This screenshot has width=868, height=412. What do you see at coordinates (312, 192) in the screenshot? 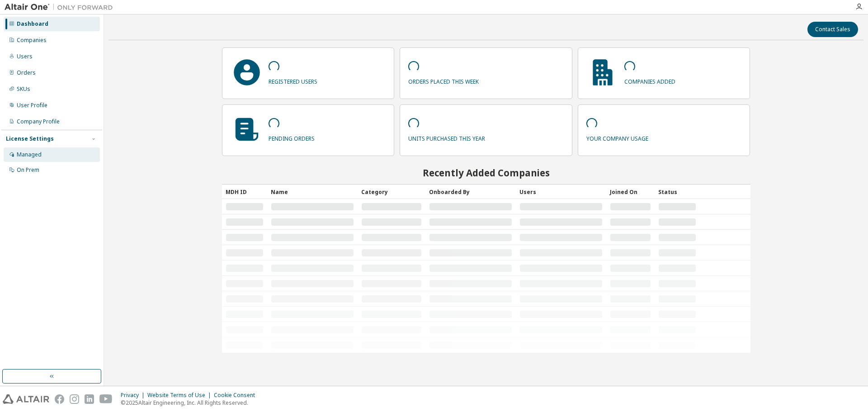
I see `div: Name` at bounding box center [312, 192].